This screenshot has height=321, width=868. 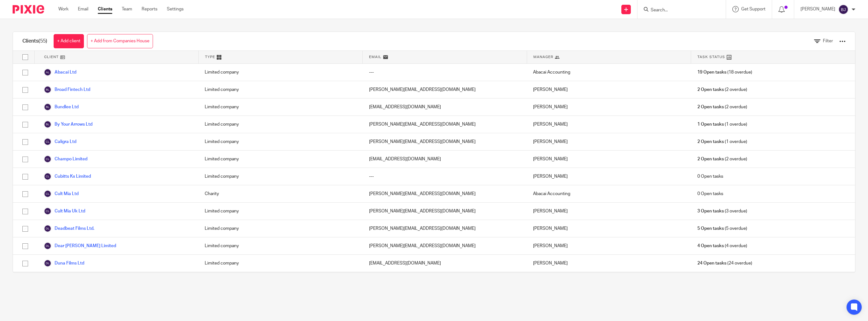 What do you see at coordinates (60, 142) in the screenshot?
I see `a: Caligra Ltd` at bounding box center [60, 142].